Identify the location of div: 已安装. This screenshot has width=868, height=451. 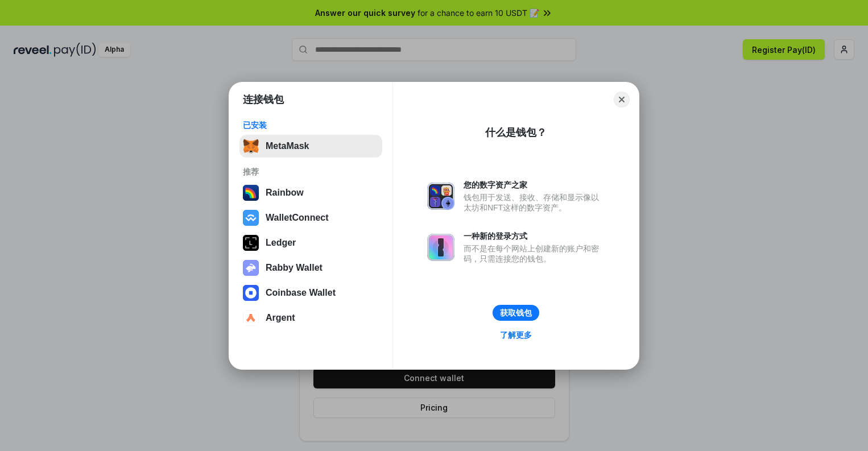
(311, 125).